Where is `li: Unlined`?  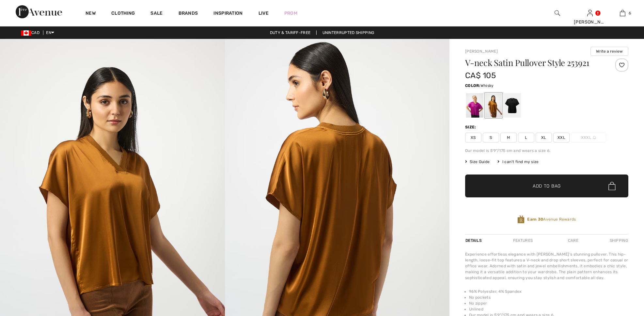 li: Unlined is located at coordinates (549, 309).